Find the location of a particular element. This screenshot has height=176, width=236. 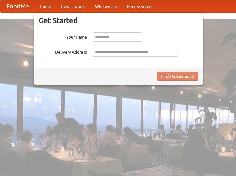

a: Who we are is located at coordinates (106, 6).